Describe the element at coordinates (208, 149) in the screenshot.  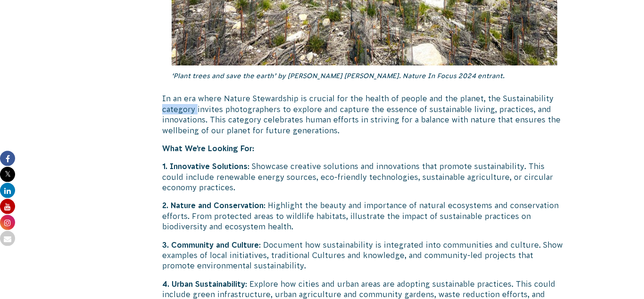
I see `strong: What We’re Looking For:` at that location.